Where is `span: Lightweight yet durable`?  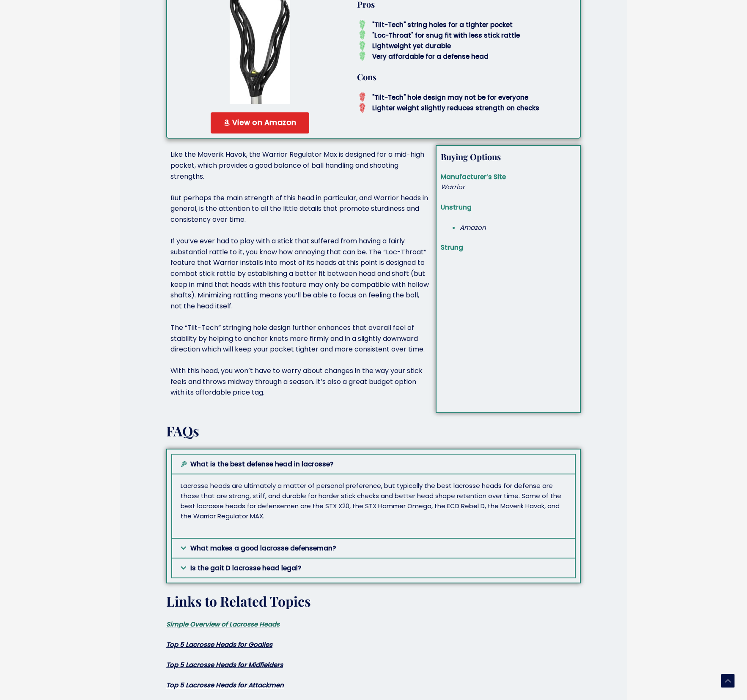 span: Lightweight yet durable is located at coordinates (410, 46).